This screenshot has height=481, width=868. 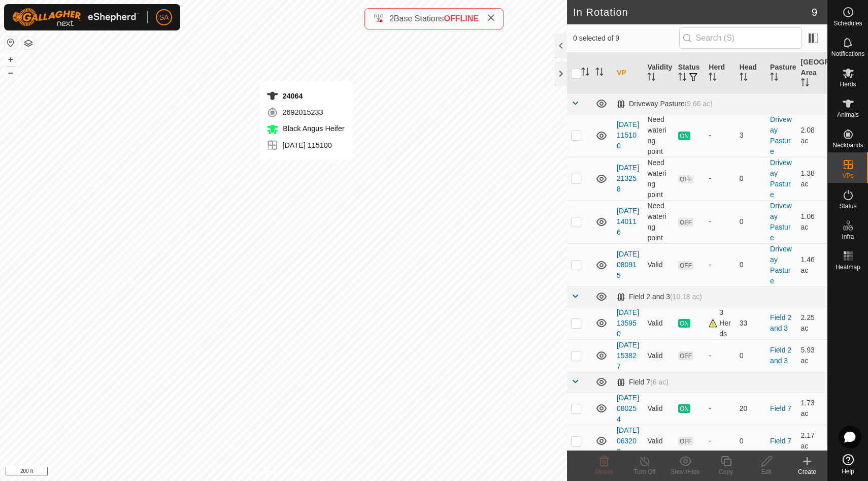 What do you see at coordinates (847, 464) in the screenshot?
I see `a: Help` at bounding box center [847, 464].